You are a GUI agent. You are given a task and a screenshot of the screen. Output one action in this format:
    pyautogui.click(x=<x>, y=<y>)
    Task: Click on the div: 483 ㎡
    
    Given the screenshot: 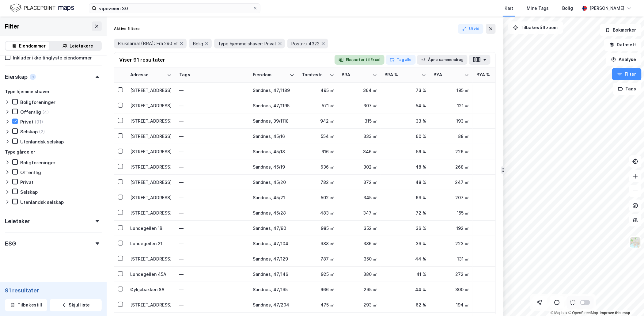 What is the action you would take?
    pyautogui.click(x=318, y=213)
    